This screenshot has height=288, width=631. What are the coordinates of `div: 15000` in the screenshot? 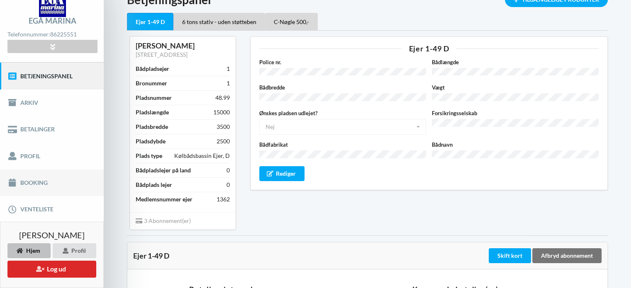 It's located at (221, 112).